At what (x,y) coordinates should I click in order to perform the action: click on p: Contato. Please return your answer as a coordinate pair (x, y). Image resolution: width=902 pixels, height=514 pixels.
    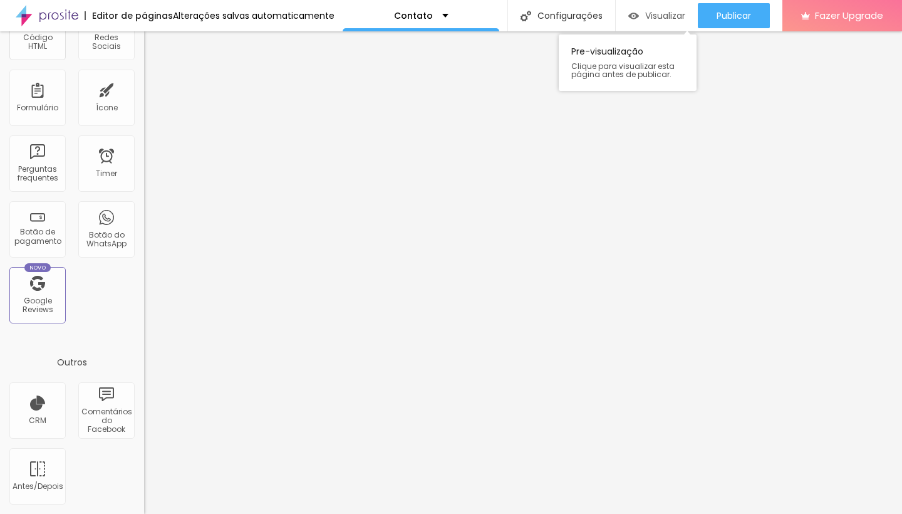
    Looking at the image, I should click on (414, 16).